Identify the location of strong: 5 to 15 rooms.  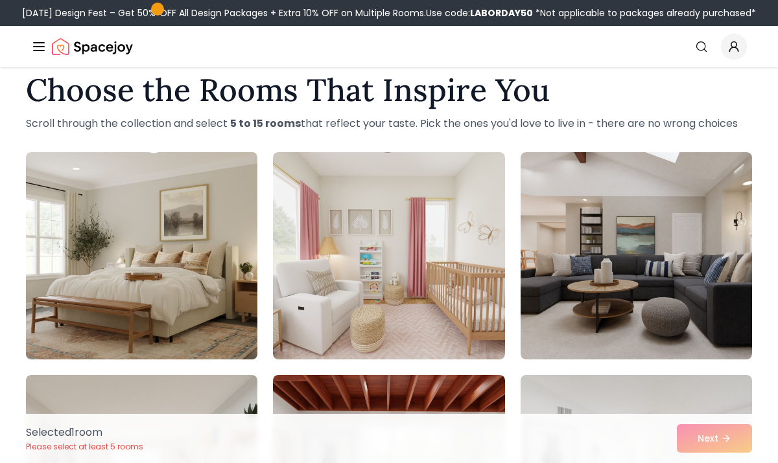
(265, 123).